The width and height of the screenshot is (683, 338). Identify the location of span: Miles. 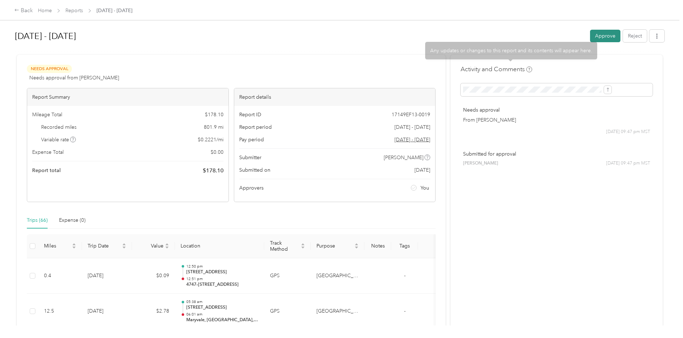
(57, 246).